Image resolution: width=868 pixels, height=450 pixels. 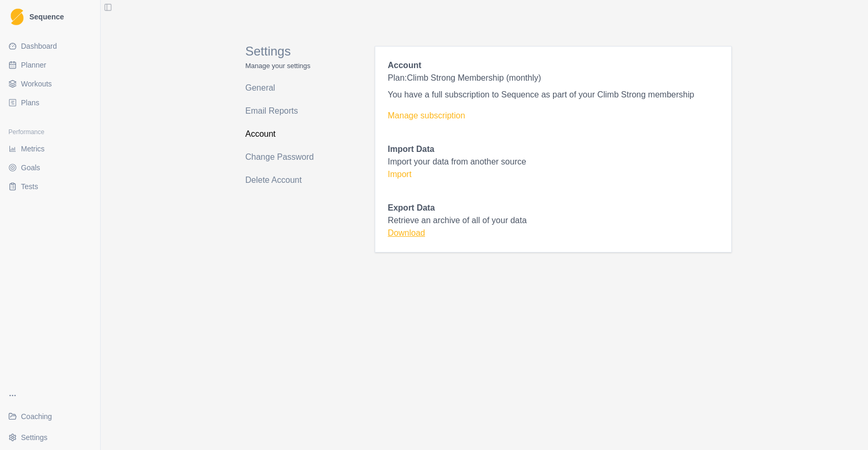 What do you see at coordinates (30, 102) in the screenshot?
I see `span: Plans` at bounding box center [30, 102].